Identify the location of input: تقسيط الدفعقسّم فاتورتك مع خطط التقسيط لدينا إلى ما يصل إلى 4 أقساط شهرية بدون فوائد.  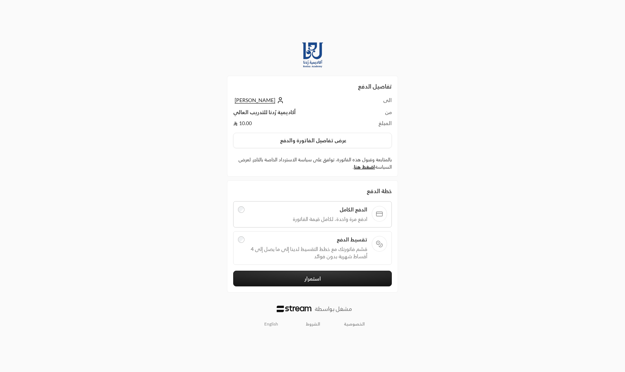
(241, 239).